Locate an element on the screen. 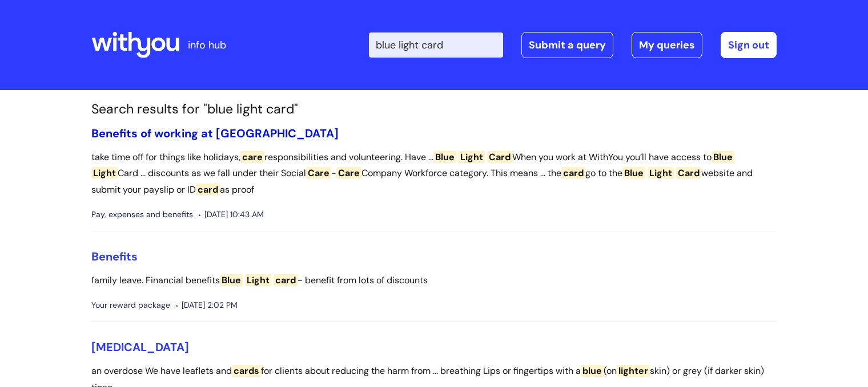  span: care is located at coordinates (252, 157).